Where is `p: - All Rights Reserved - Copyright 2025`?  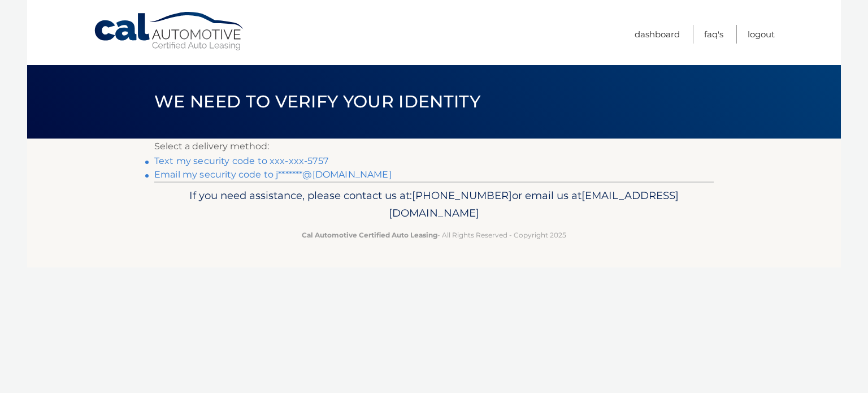 p: - All Rights Reserved - Copyright 2025 is located at coordinates (434, 235).